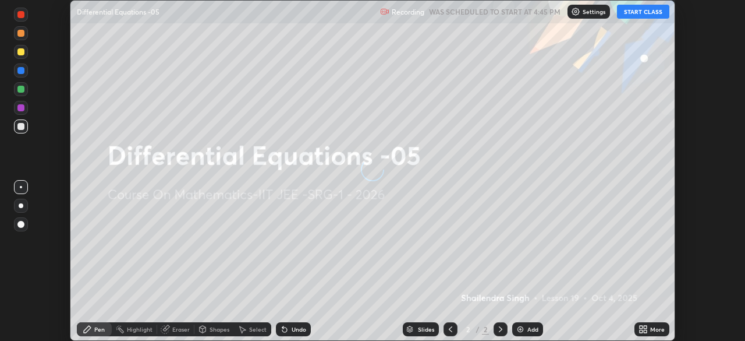 Image resolution: width=745 pixels, height=341 pixels. What do you see at coordinates (140, 329) in the screenshot?
I see `div: Highlight` at bounding box center [140, 329].